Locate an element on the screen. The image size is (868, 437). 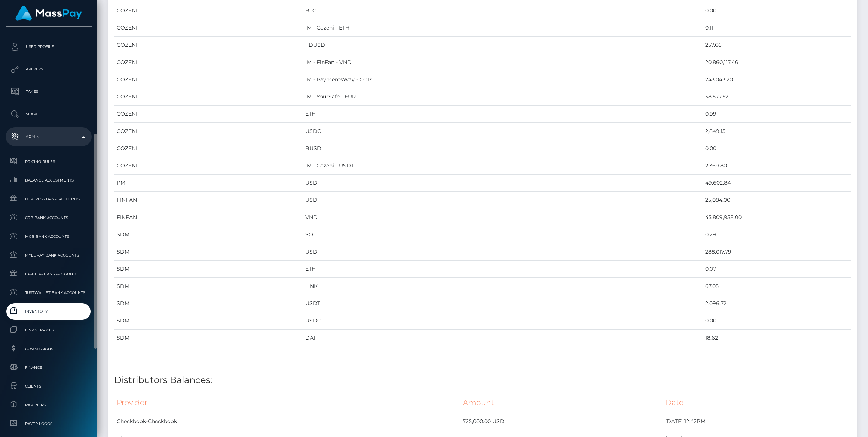
td: 2,096.72 is located at coordinates (777, 304).